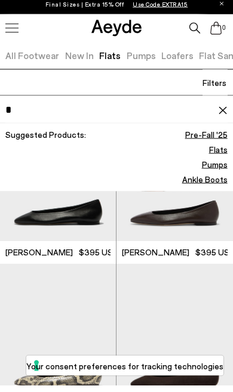 The width and height of the screenshot is (233, 392). I want to click on span: $395 USD, so click(98, 259).